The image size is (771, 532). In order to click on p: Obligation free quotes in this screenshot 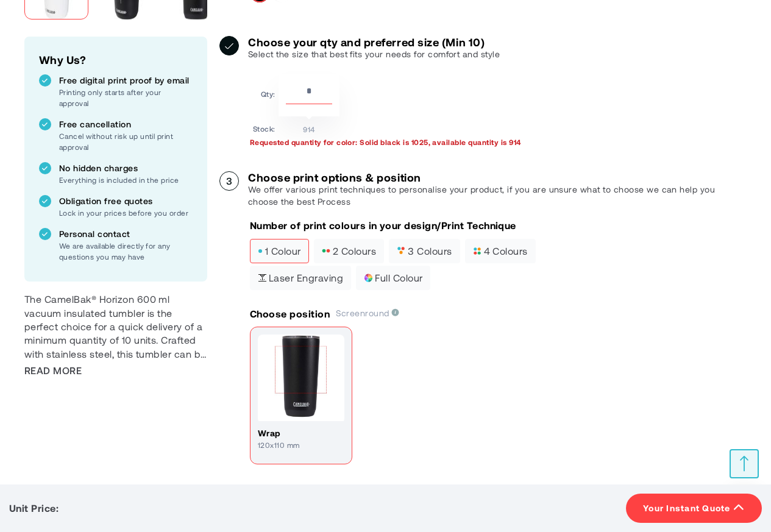, I will do `click(125, 201)`.